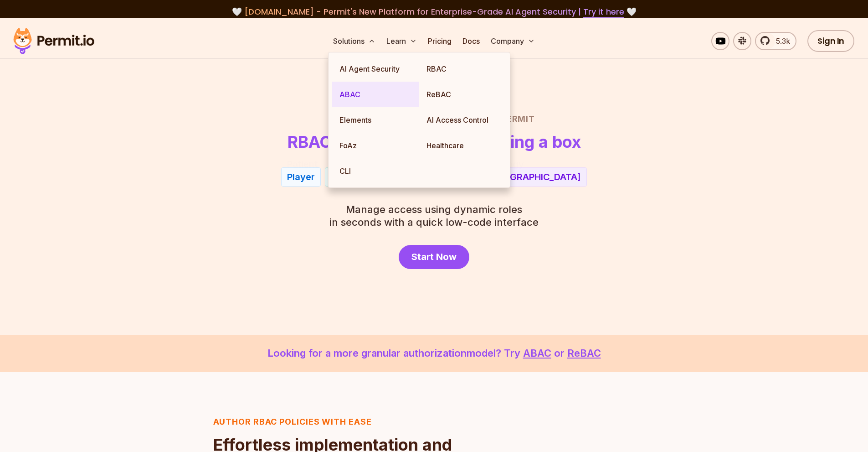  I want to click on div: Player, so click(301, 177).